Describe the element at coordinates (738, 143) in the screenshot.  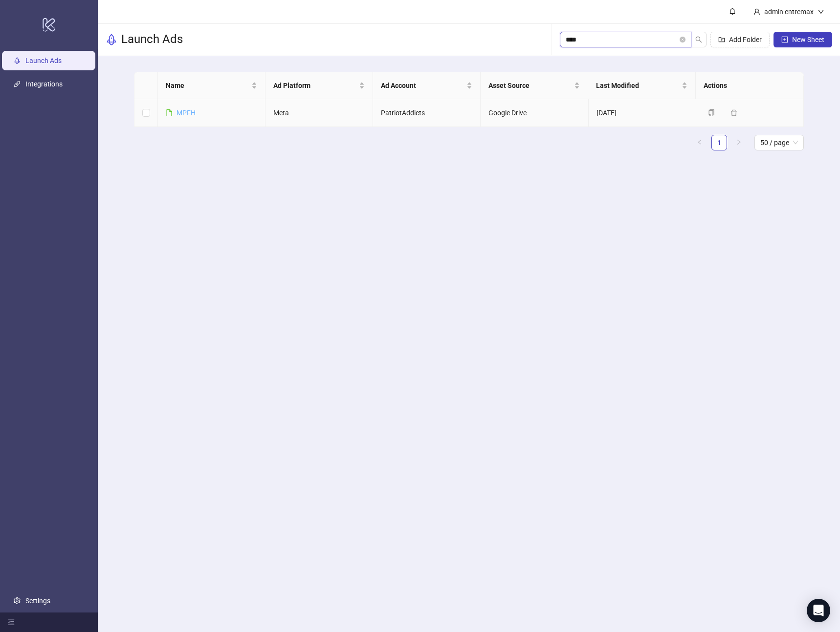
I see `button: right` at that location.